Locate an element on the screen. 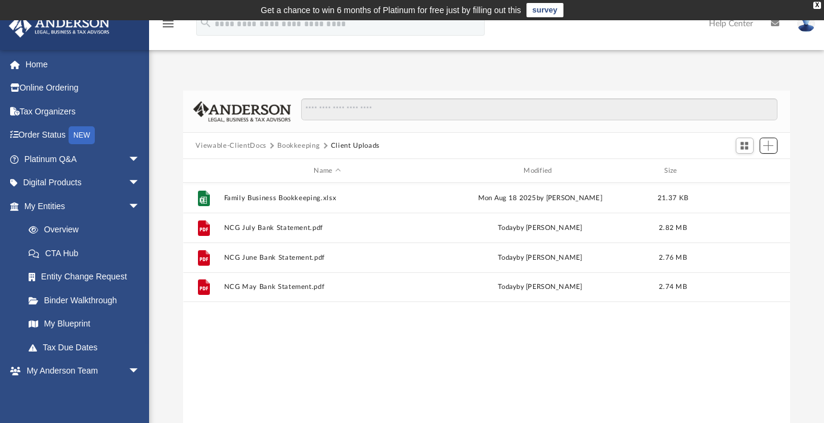 The image size is (824, 423). a: menu is located at coordinates (168, 27).